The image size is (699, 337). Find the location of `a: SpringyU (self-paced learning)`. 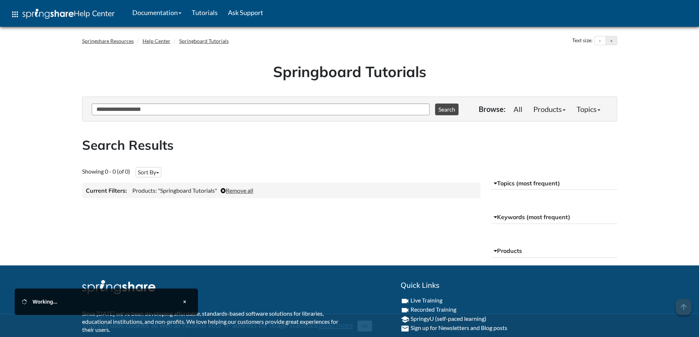

a: SpringyU (self-paced learning) is located at coordinates (449, 318).